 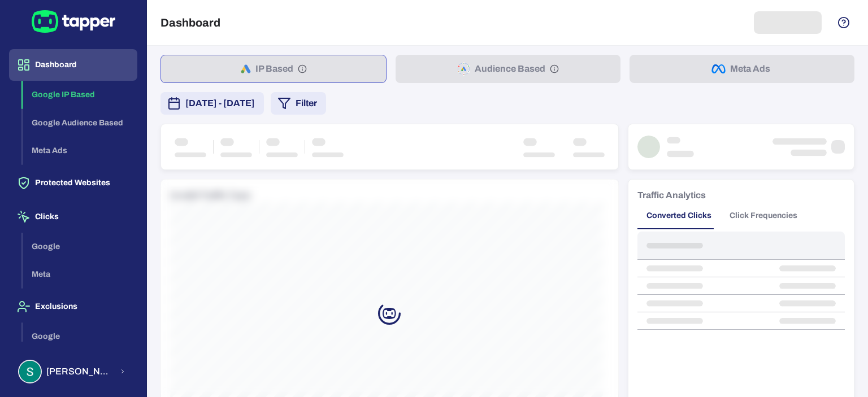 I want to click on img: Stuart Parkin, so click(x=30, y=372).